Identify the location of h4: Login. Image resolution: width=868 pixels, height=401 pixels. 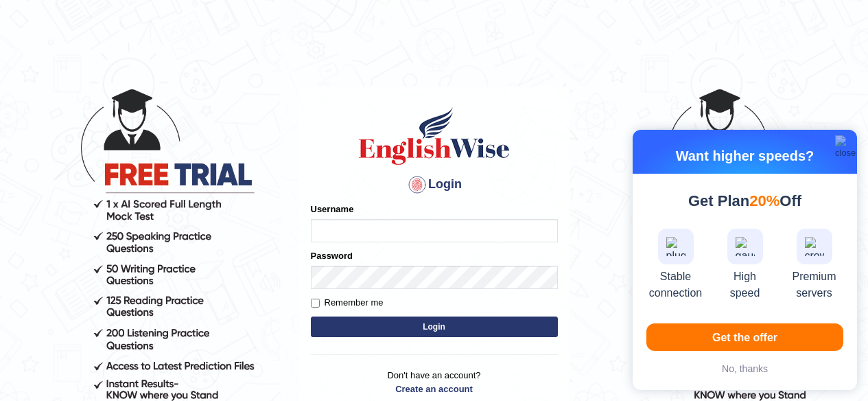
(435, 185).